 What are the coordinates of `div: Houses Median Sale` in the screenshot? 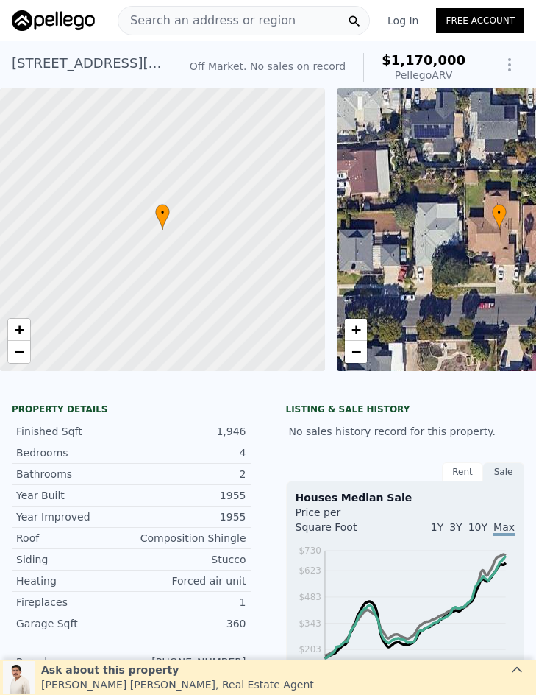 It's located at (405, 497).